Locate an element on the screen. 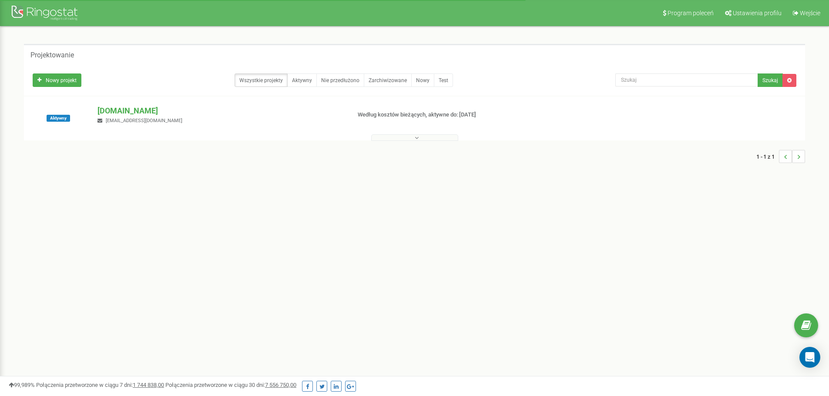 This screenshot has height=396, width=829. a: Nowy projekt is located at coordinates (57, 80).